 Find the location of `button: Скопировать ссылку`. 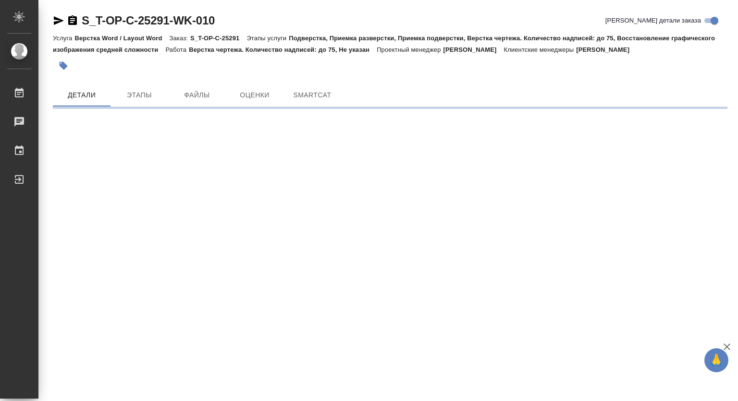

button: Скопировать ссылку is located at coordinates (73, 21).